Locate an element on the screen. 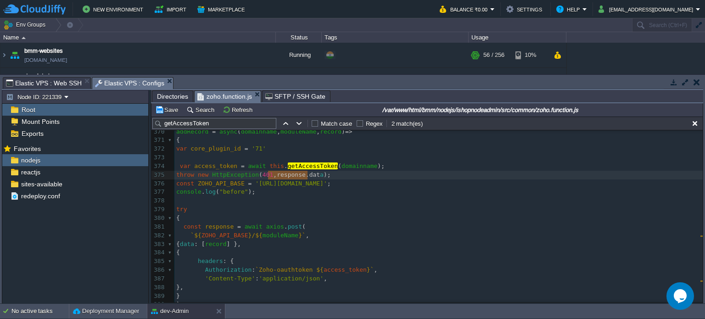 This screenshot has width=705, height=319. div: 375 is located at coordinates (159, 175).